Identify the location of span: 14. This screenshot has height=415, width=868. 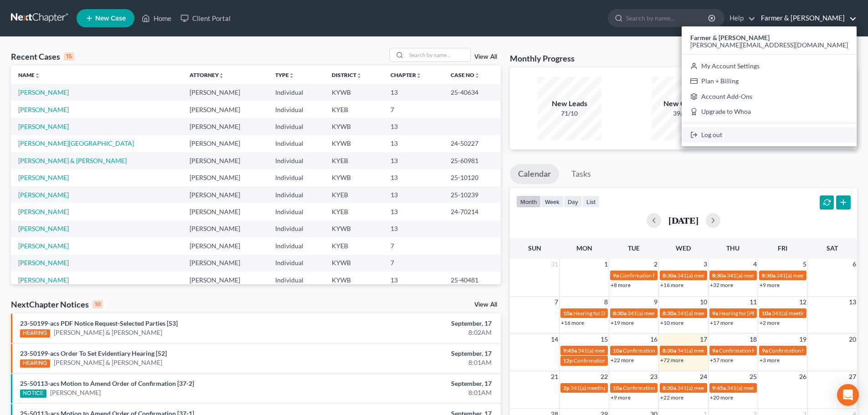
(555, 339).